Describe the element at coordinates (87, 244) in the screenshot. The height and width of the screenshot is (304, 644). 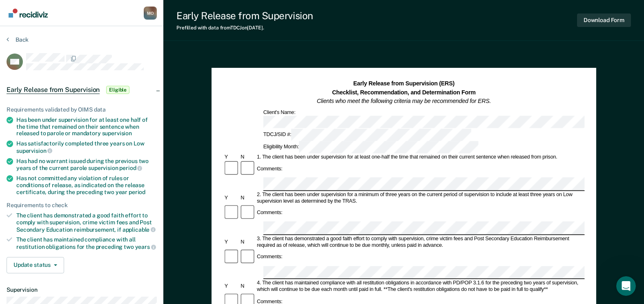
I see `div: The client has maintained compliance with all restitution obligations for the preceding two` at that location.